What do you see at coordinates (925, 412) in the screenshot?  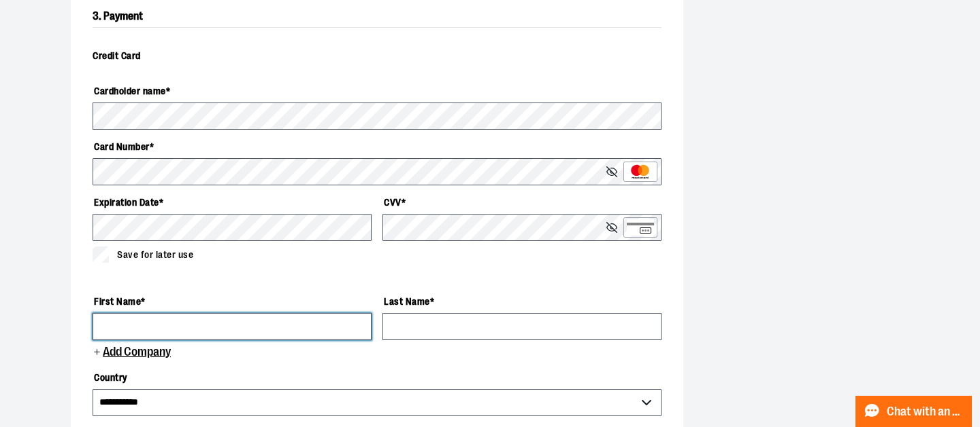 I see `span: Chat with an Expert` at bounding box center [925, 412].